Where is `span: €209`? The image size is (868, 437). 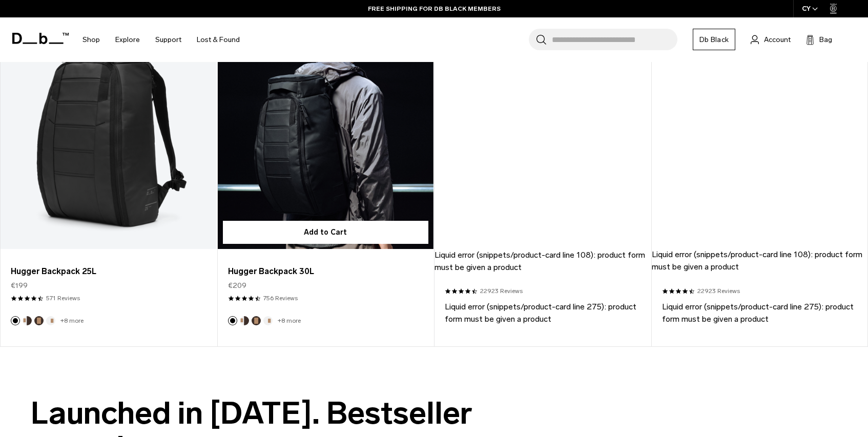
span: €209 is located at coordinates (237, 286).